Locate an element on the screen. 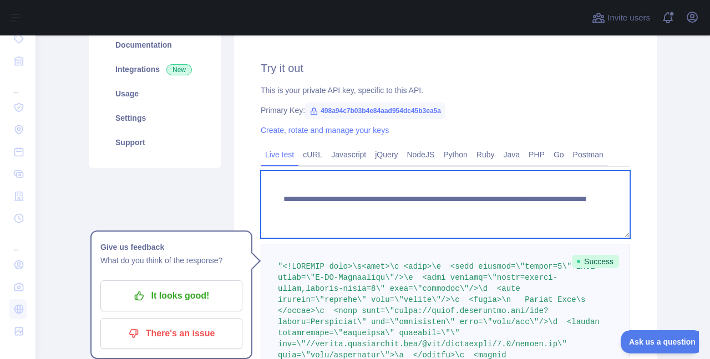  a: Javascript is located at coordinates (348, 155).